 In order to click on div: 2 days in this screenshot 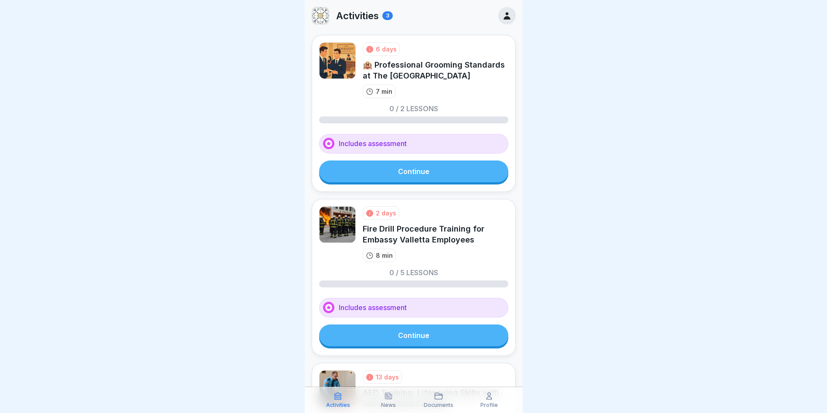, I will do `click(386, 213)`.